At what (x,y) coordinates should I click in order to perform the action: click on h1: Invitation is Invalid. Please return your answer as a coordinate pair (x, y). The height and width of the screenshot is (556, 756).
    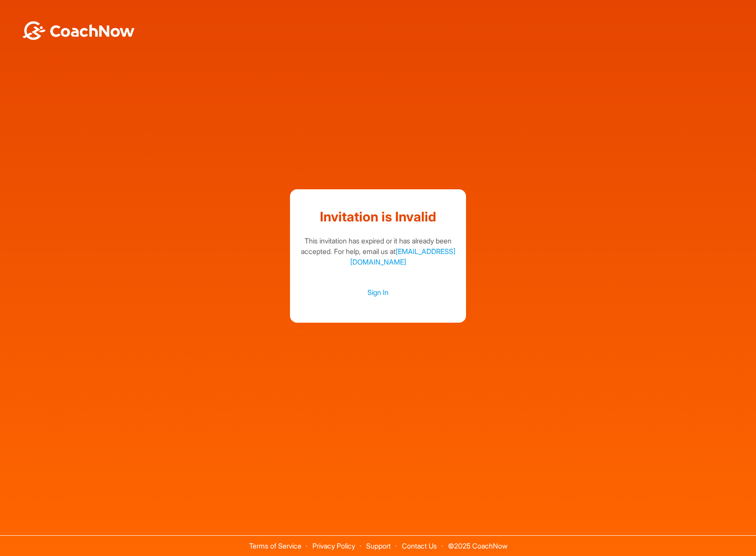
    Looking at the image, I should click on (378, 217).